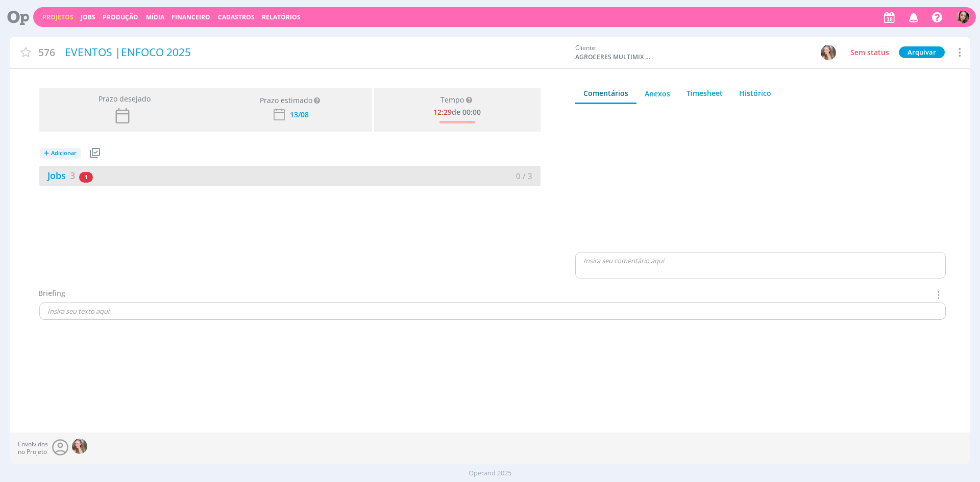  Describe the element at coordinates (442, 112) in the screenshot. I see `span: 12:29` at that location.